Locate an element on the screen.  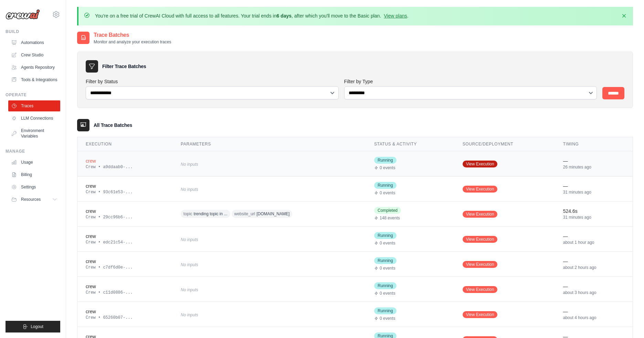
a: Billing is located at coordinates (35, 175).